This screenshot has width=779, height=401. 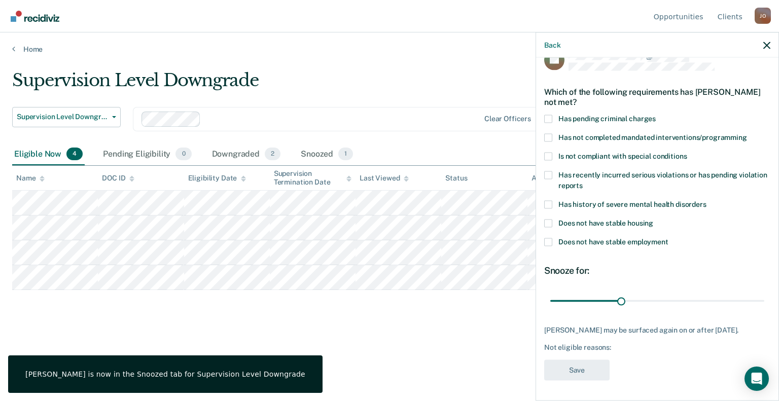 I want to click on div: Snooze for:, so click(x=657, y=270).